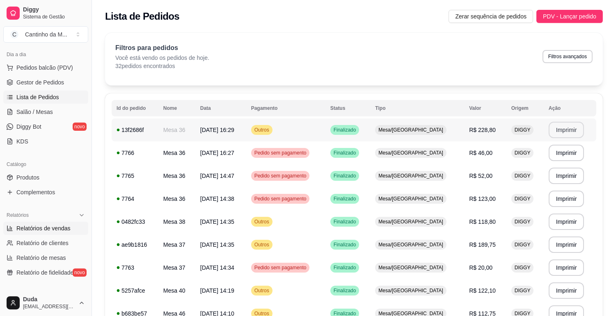  What do you see at coordinates (34, 112) in the screenshot?
I see `span: Salão / Mesas` at bounding box center [34, 112].